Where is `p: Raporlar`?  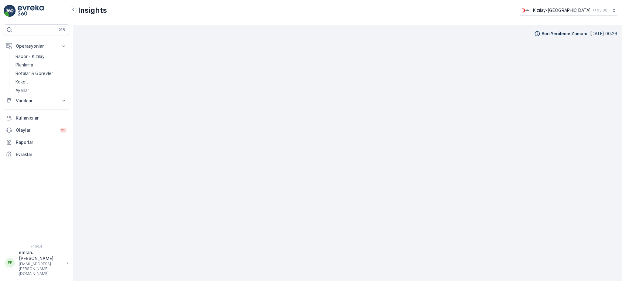 p: Raporlar is located at coordinates (41, 142).